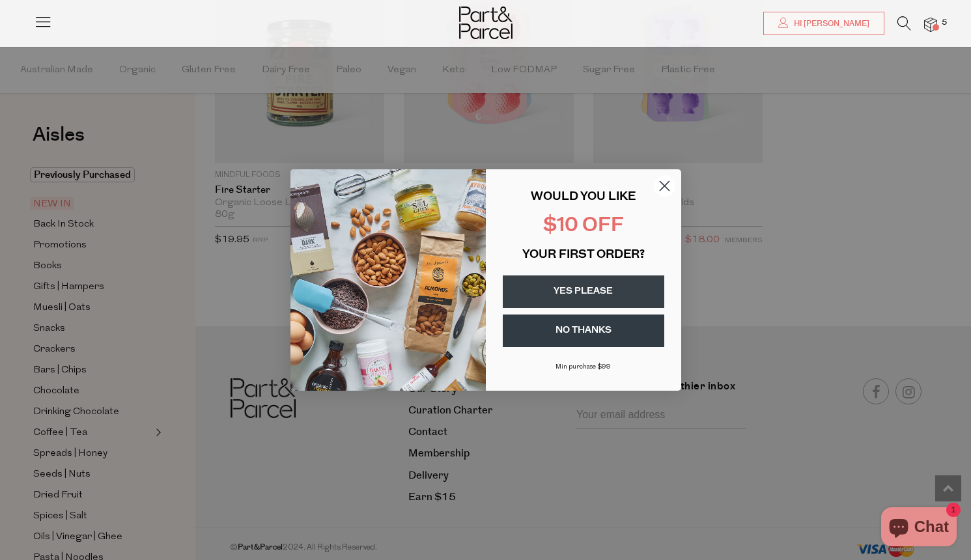 Image resolution: width=971 pixels, height=560 pixels. I want to click on img: Part&Parcel, so click(486, 23).